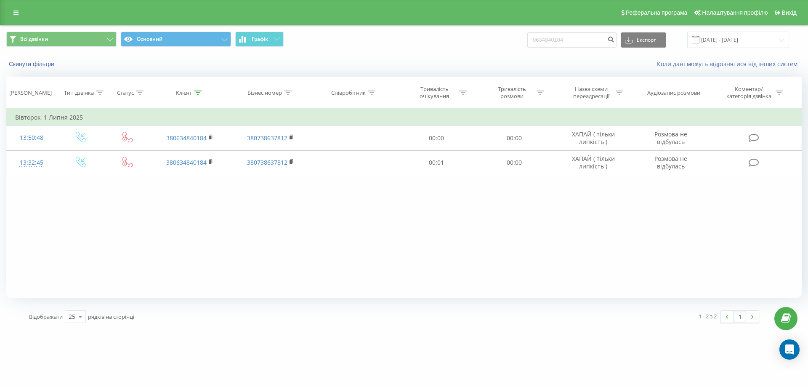  What do you see at coordinates (404, 117) in the screenshot?
I see `td: Вівторок, 1 Липня 2025` at bounding box center [404, 117].